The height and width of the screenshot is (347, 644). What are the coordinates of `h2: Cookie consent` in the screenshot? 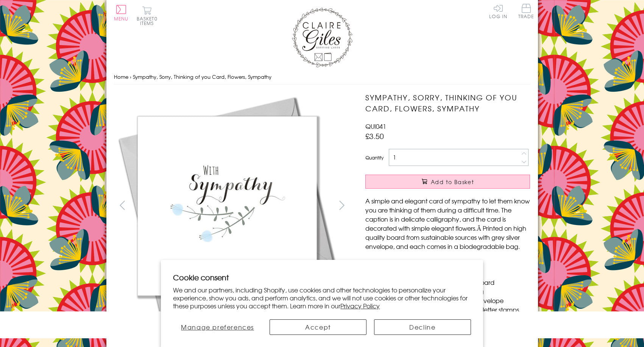 It's located at (322, 278).